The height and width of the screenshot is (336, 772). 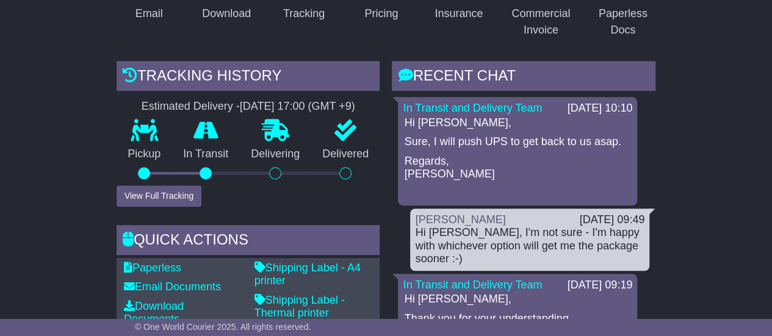 I want to click on a: Shipping Label - Thermal printer, so click(x=300, y=307).